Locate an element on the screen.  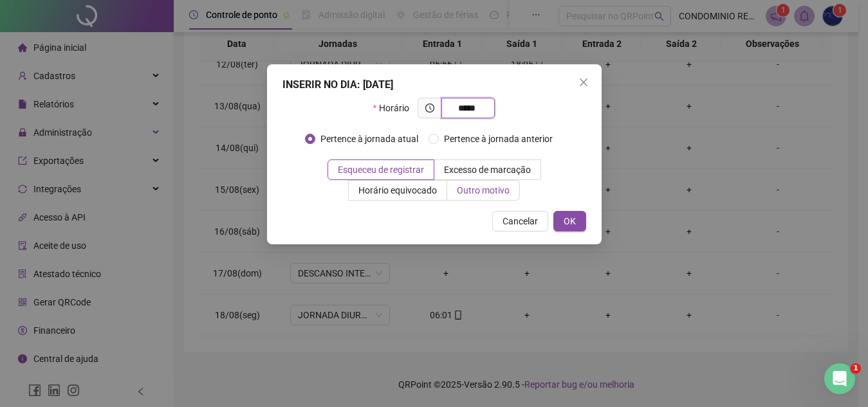
span: Cancelar is located at coordinates (520, 221).